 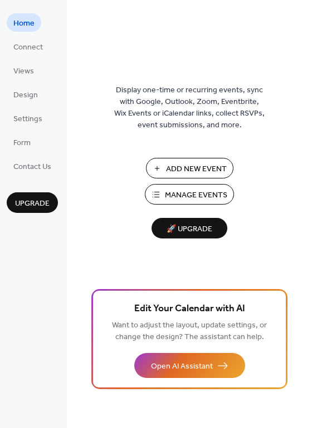 What do you see at coordinates (189, 228) in the screenshot?
I see `button: 🚀 Upgrade` at bounding box center [189, 228].